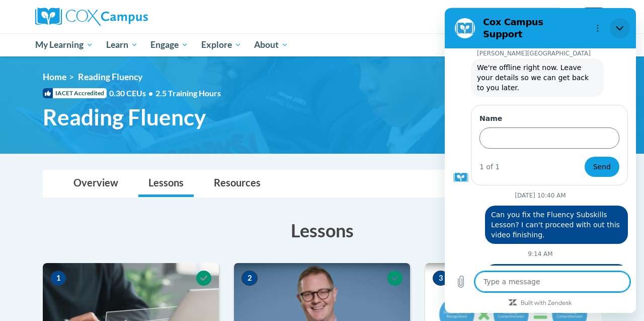 Image resolution: width=644 pixels, height=321 pixels. Describe the element at coordinates (157, 159) in the screenshot. I see `button: Send` at that location.